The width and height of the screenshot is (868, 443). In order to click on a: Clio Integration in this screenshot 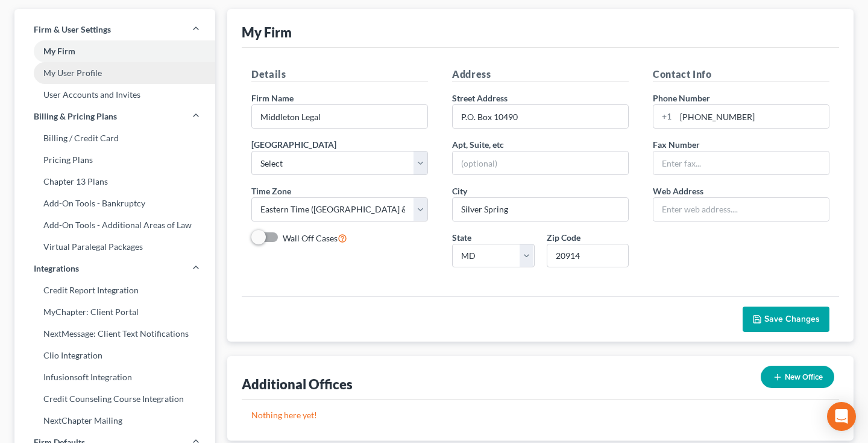, I will do `click(115, 355)`.